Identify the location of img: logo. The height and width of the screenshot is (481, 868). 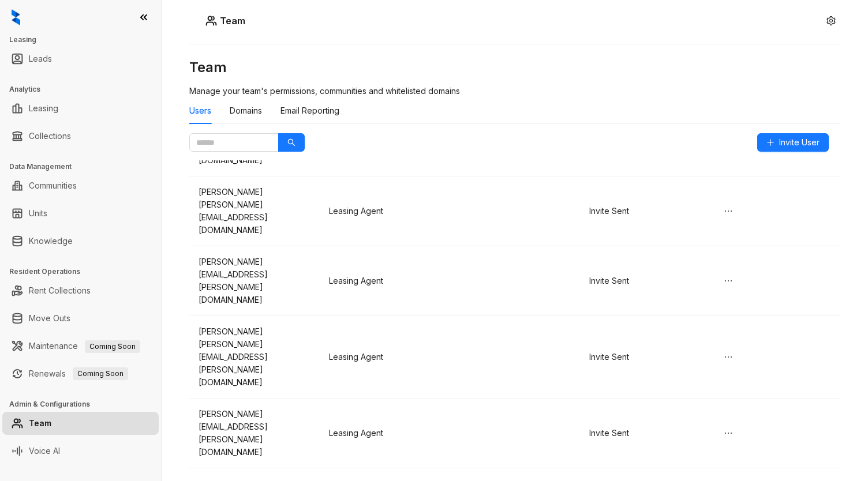
(16, 18).